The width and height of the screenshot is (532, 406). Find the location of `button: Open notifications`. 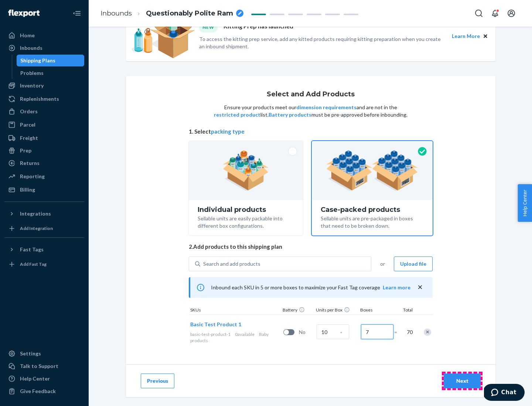

button: Open notifications is located at coordinates (495, 13).